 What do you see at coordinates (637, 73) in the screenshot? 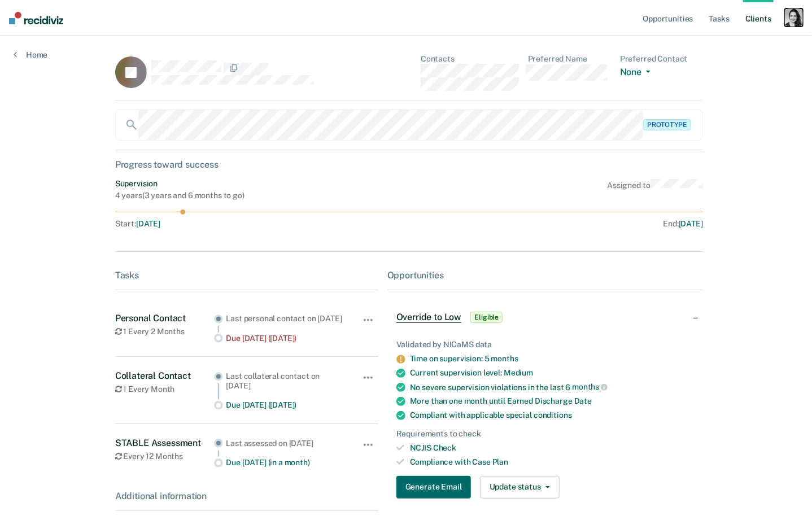
I see `button: None` at bounding box center [637, 73].